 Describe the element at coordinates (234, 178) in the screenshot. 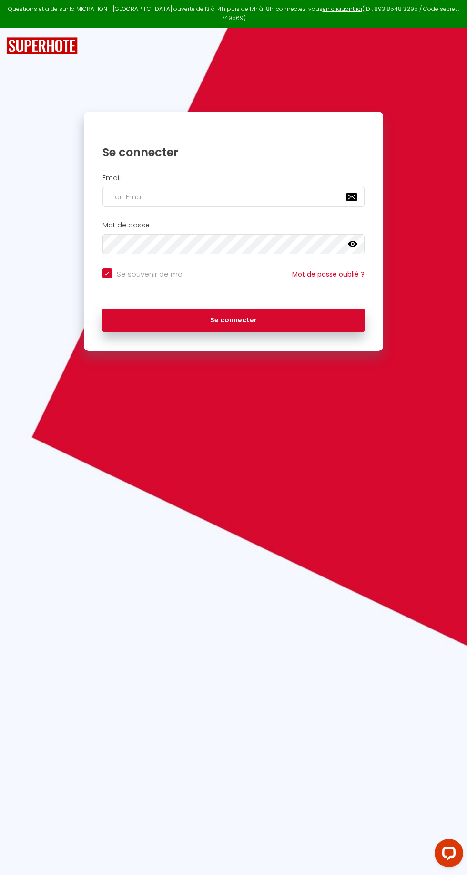

I see `h2: Email` at that location.